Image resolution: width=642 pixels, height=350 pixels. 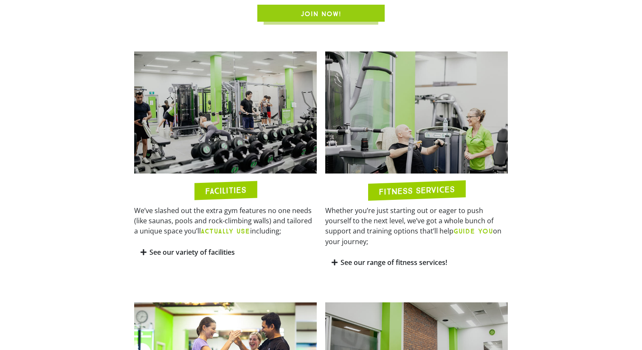 What do you see at coordinates (226, 220) in the screenshot?
I see `p: We’ve slashed out the extra gym features no one needs (like saunas, pools and rock-climbing walls...` at bounding box center [226, 220].